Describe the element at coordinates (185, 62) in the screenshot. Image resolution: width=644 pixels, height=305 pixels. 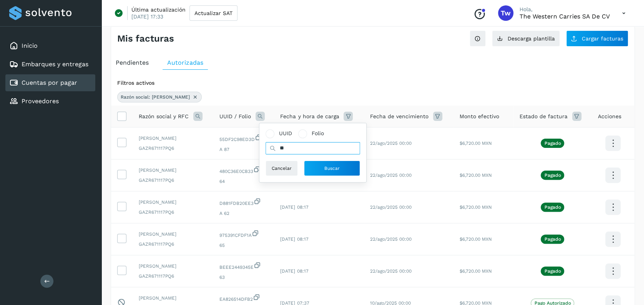
I see `span: Autorizadas` at that location.